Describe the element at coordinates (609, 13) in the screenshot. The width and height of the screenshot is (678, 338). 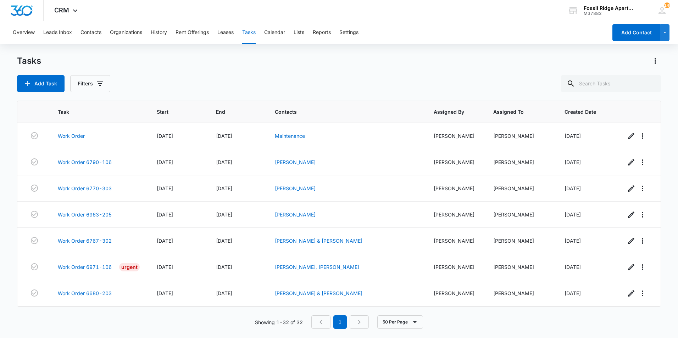
I see `div: account id` at that location.